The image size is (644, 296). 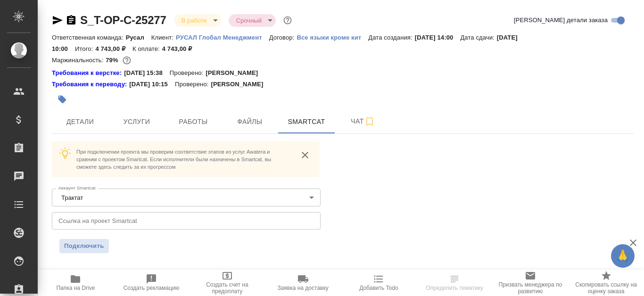 I want to click on div: Трактат, so click(x=186, y=198).